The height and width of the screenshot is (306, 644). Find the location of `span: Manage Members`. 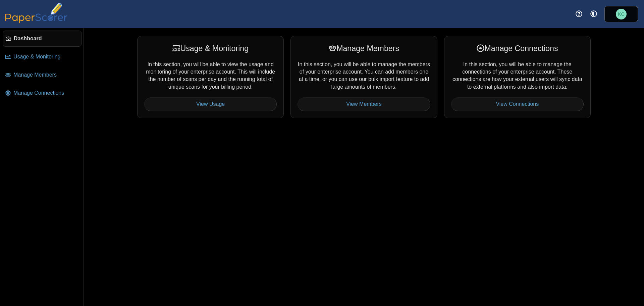

span: Manage Members is located at coordinates (46, 75).